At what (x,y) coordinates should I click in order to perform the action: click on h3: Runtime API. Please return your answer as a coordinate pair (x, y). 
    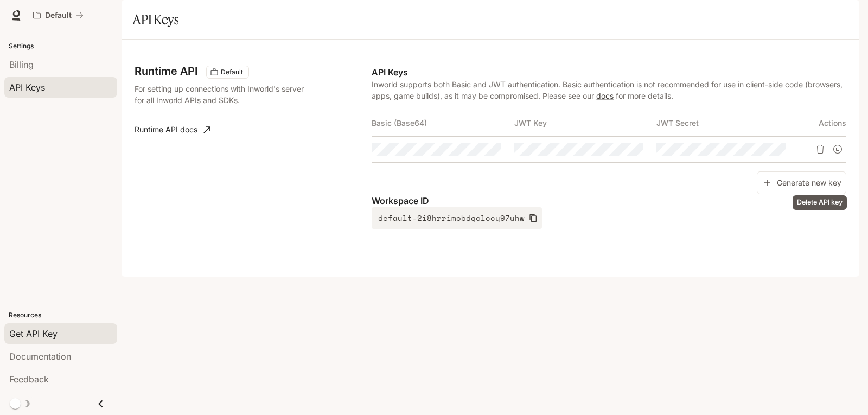
    Looking at the image, I should click on (166, 71).